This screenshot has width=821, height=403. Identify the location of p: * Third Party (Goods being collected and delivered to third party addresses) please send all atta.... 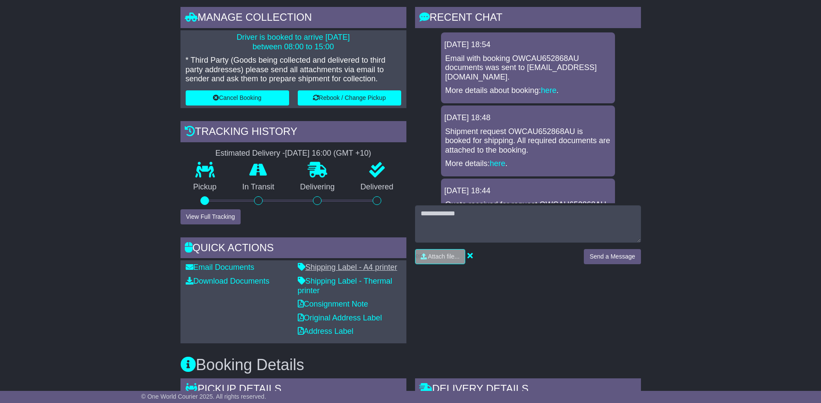
(293, 70).